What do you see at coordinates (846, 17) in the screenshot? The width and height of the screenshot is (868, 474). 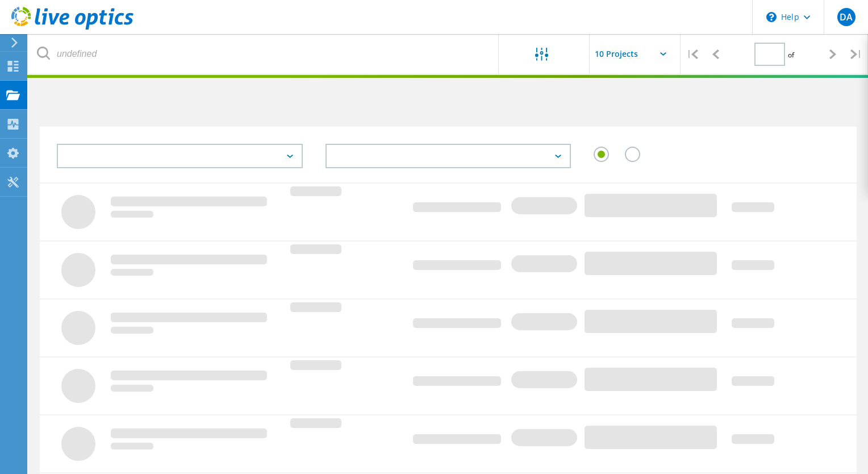 I see `span: DA` at bounding box center [846, 17].